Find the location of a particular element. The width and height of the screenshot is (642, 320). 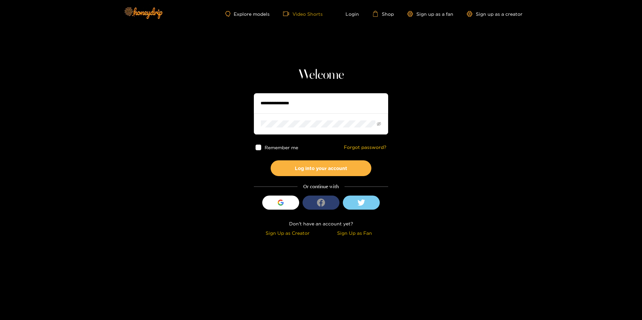

a: Sign up as a fan is located at coordinates (430, 14).